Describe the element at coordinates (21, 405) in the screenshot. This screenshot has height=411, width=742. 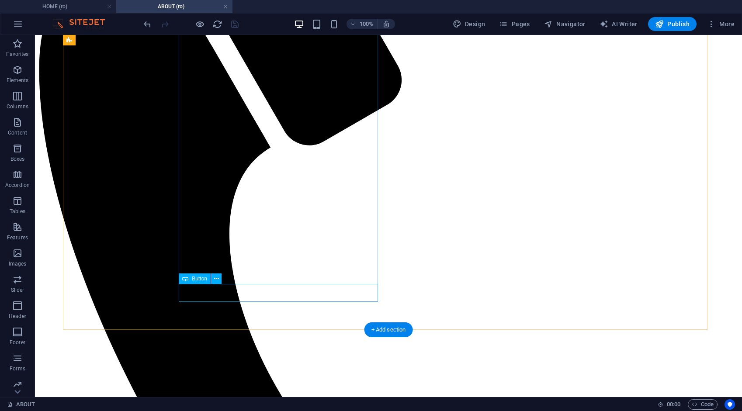
I see `a: Click to cancel selection. Double-click to open Pages` at that location.